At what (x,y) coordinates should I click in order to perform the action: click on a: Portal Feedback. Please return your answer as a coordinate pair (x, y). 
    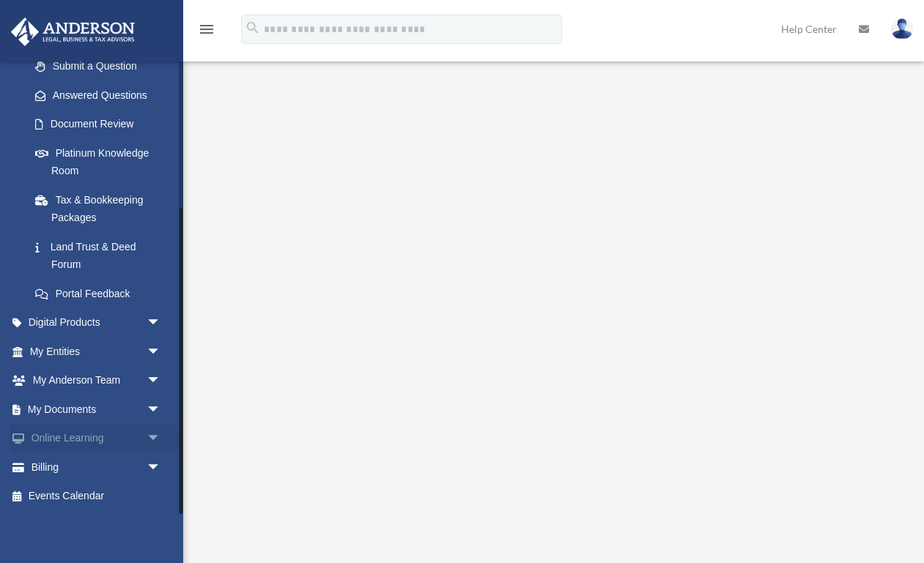
    Looking at the image, I should click on (102, 294).